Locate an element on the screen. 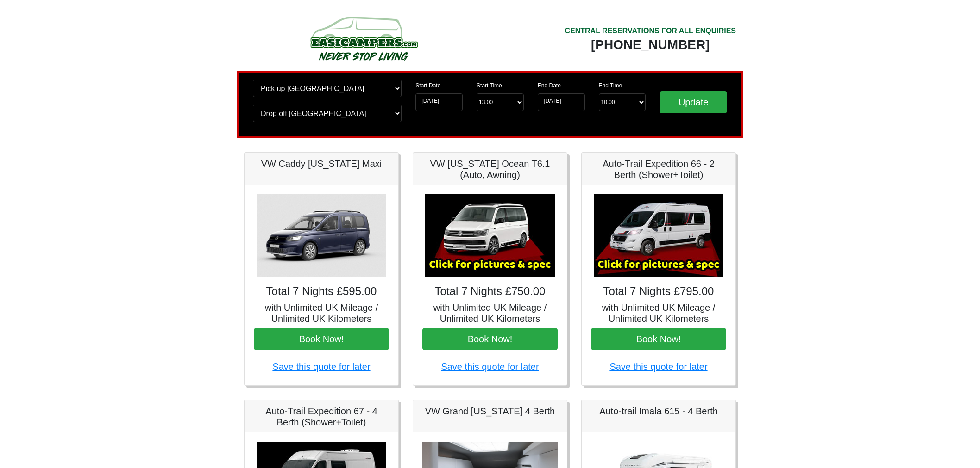  label: End Time is located at coordinates (610, 86).